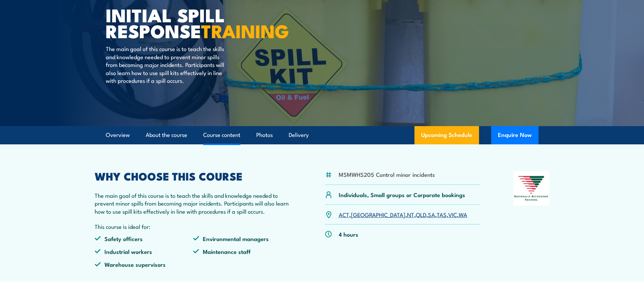 The height and width of the screenshot is (308, 644). I want to click on h2: WHY CHOOSE THIS COURSE, so click(193, 176).